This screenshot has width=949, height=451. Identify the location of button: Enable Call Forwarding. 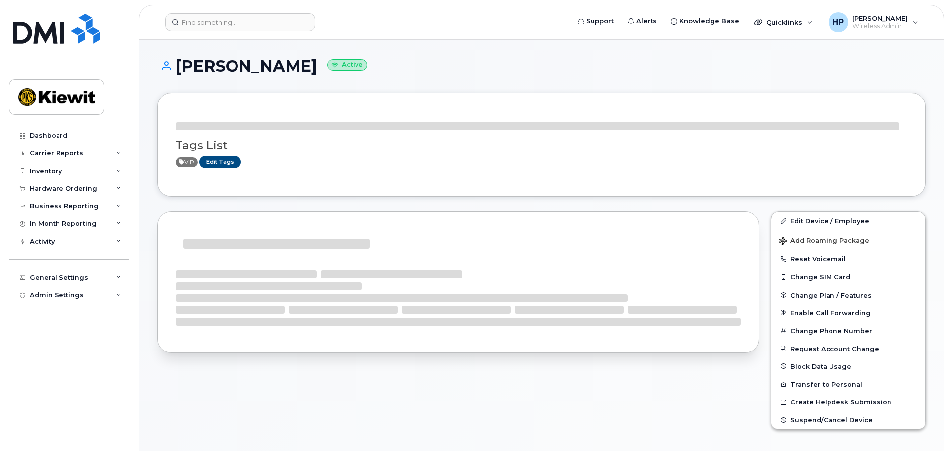
(848, 313).